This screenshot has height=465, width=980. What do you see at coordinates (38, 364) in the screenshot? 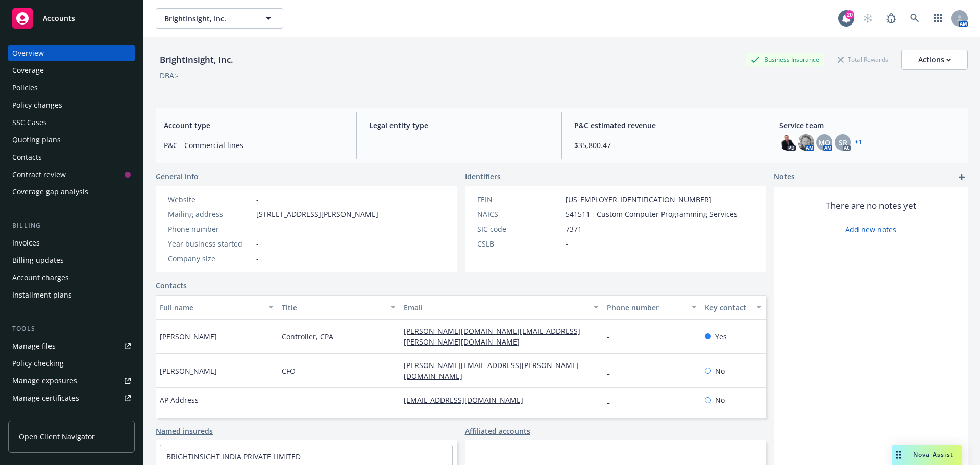
I see `div: Policy checking` at bounding box center [38, 364].